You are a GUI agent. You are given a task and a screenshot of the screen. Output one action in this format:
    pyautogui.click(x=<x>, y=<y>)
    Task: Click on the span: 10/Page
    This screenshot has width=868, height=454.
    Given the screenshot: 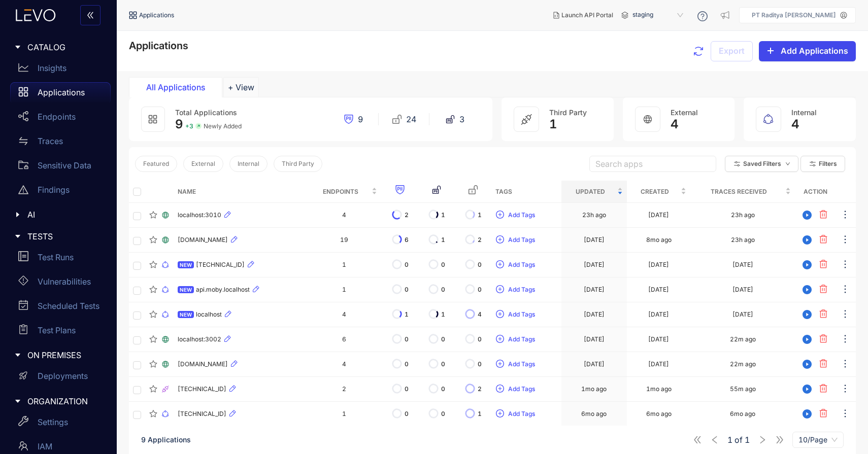 What is the action you would take?
    pyautogui.click(x=818, y=440)
    